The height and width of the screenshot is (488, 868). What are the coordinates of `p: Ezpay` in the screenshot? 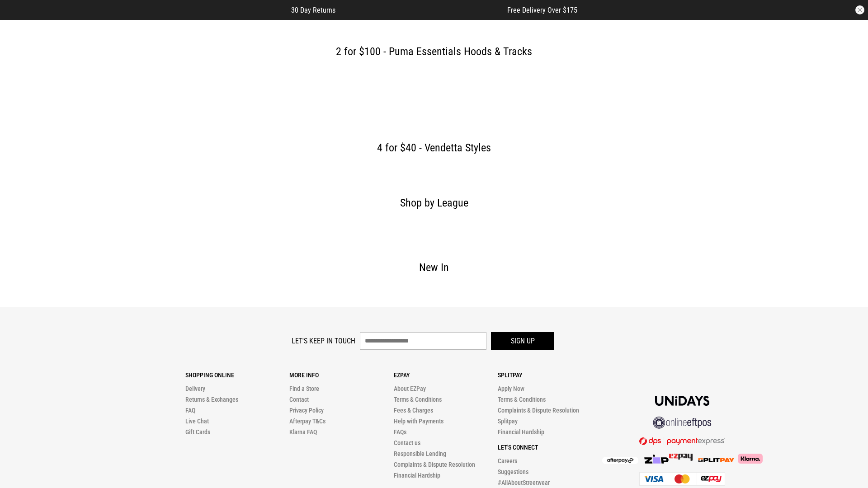 It's located at (446, 375).